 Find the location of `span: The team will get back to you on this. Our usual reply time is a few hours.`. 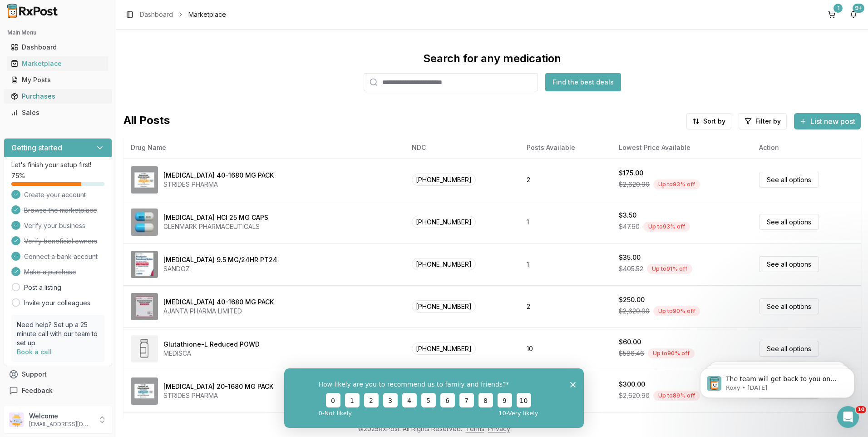

span: The team will get back to you on this. Our usual reply time is a few hours. is located at coordinates (95, 39).